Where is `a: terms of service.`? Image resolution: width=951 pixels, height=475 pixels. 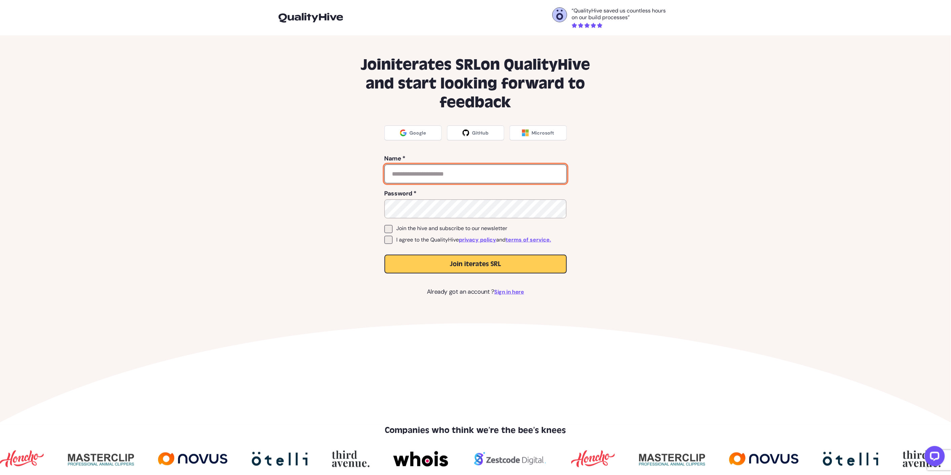 a: terms of service. is located at coordinates (529, 240).